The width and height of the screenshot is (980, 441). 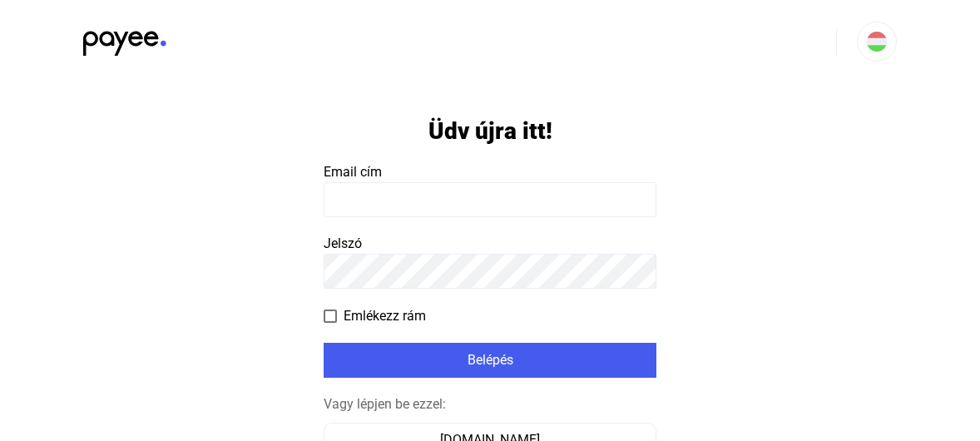 What do you see at coordinates (490, 404) in the screenshot?
I see `div: Vagy lépjen be ezzel:` at bounding box center [490, 404].